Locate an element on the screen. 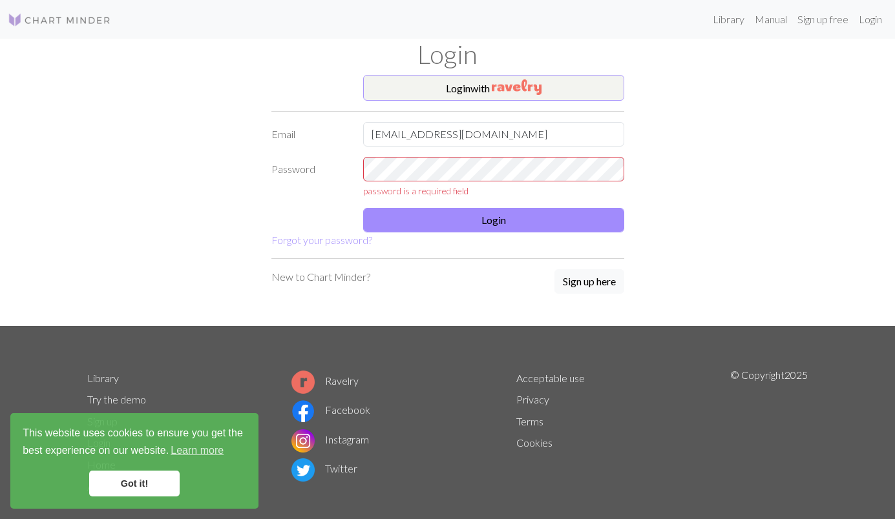 Image resolution: width=895 pixels, height=519 pixels. button: Login is located at coordinates (493, 220).